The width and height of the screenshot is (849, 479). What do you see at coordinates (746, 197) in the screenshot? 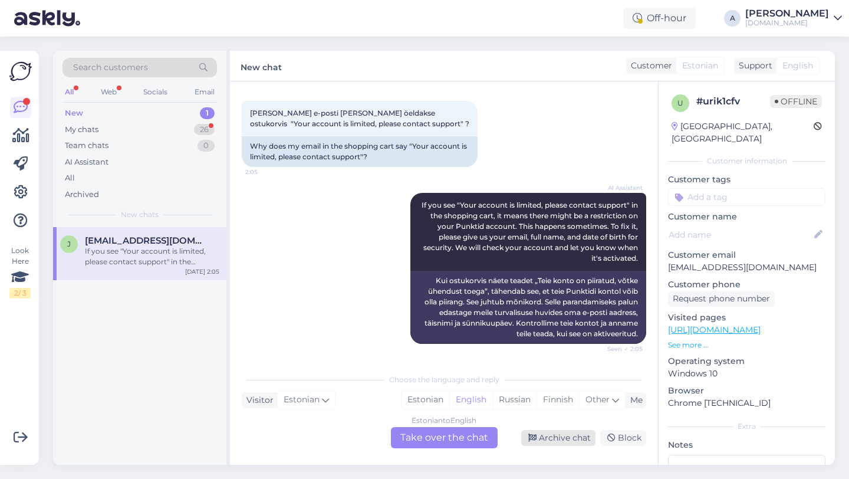
I see `input: Add a tag` at bounding box center [746, 197].